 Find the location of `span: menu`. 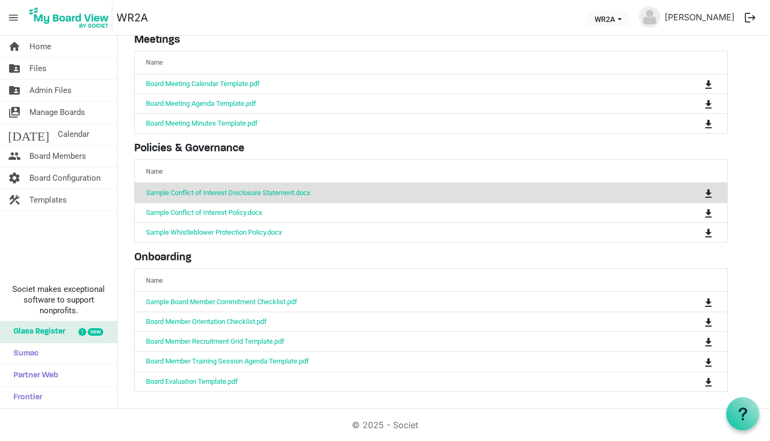

span: menu is located at coordinates (13, 18).